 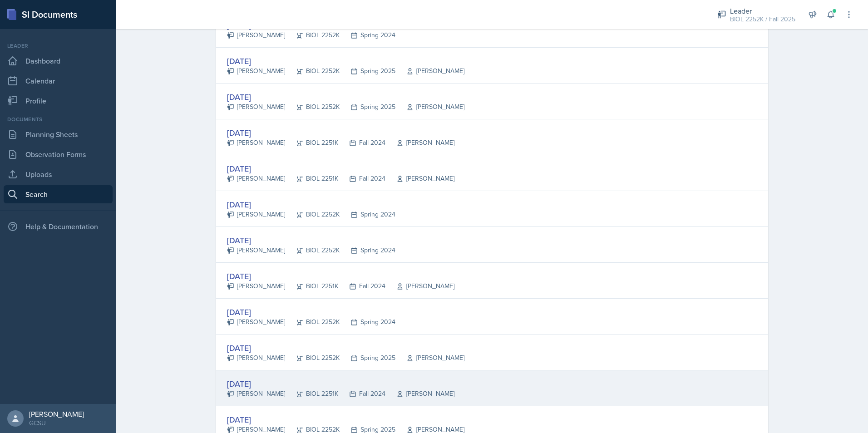 I want to click on a: Dashboard, so click(x=58, y=61).